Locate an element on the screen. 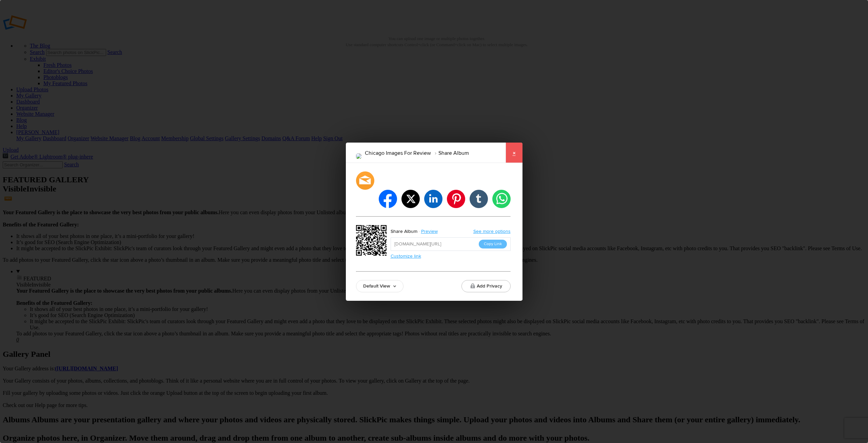  a: Default View is located at coordinates (380, 286).